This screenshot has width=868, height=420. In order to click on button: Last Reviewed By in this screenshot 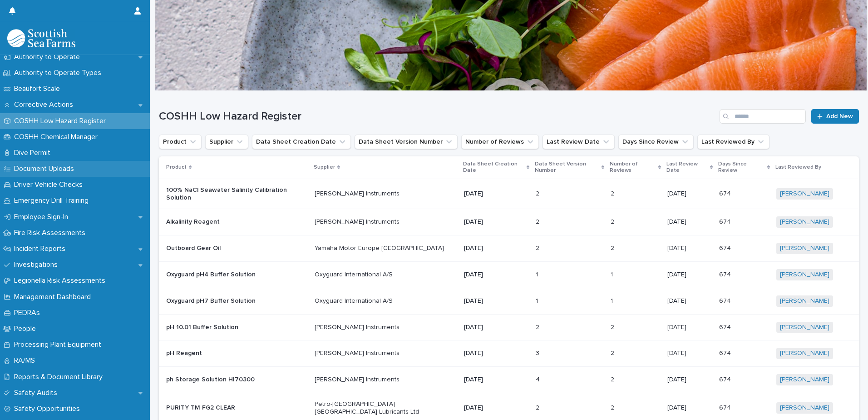, I will do `click(733, 142)`.